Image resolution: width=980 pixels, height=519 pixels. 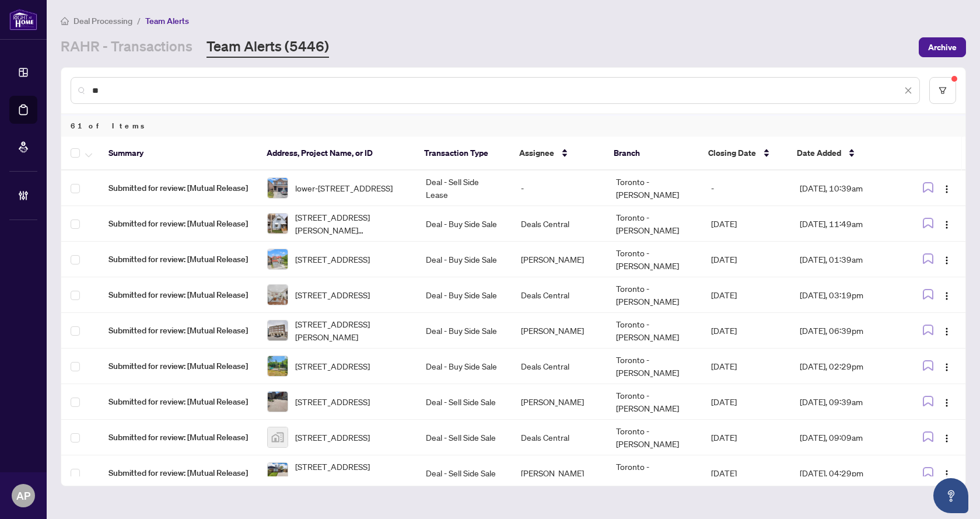 What do you see at coordinates (24, 19) in the screenshot?
I see `img: logo` at bounding box center [24, 19].